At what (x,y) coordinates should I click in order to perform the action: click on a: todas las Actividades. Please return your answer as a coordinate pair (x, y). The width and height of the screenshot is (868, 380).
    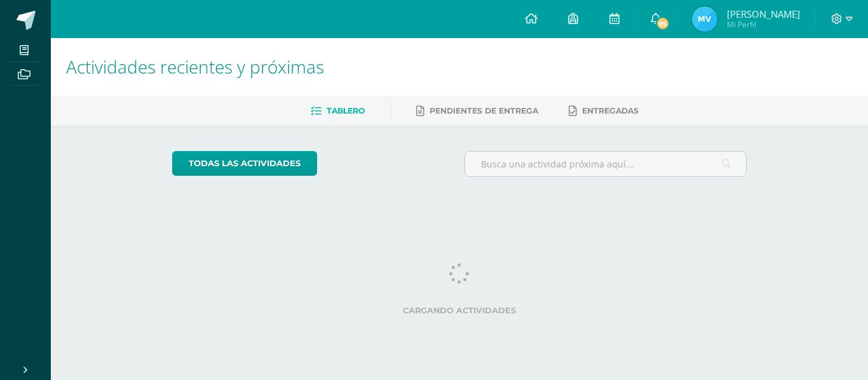
    Looking at the image, I should click on (245, 163).